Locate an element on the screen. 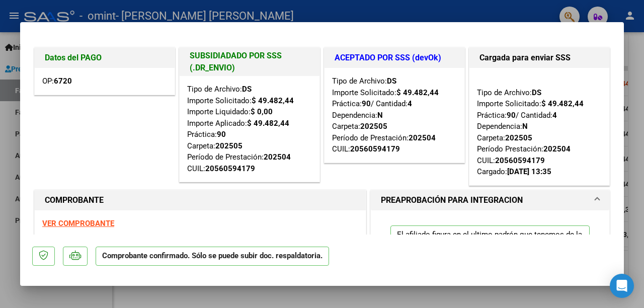 The width and height of the screenshot is (644, 308). h1: Cargada para enviar SSS is located at coordinates (540, 57).